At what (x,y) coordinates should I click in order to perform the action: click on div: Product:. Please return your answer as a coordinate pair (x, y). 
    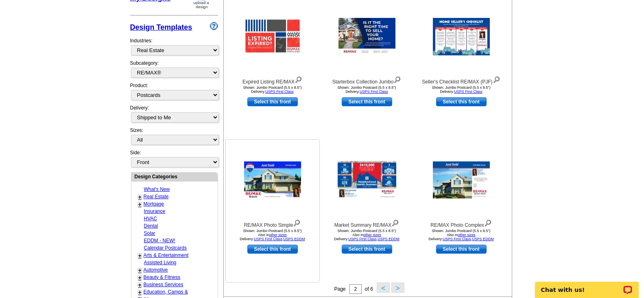
    Looking at the image, I should click on (174, 93).